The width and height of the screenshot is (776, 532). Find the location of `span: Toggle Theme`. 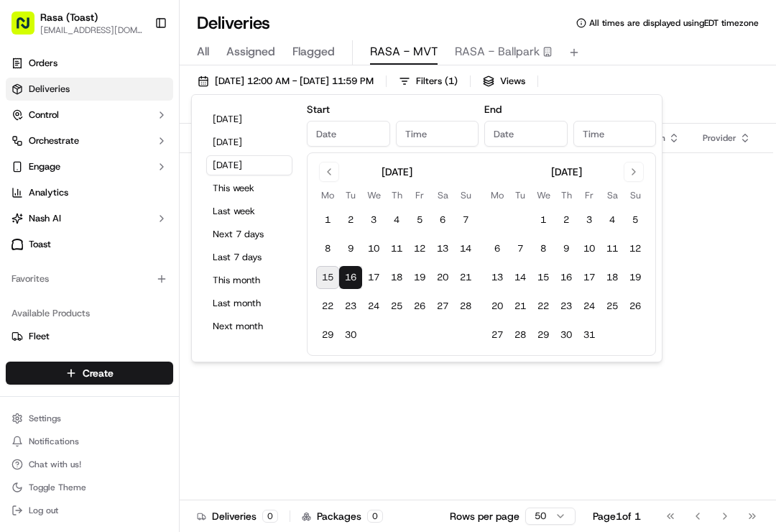

span: Toggle Theme is located at coordinates (57, 488).